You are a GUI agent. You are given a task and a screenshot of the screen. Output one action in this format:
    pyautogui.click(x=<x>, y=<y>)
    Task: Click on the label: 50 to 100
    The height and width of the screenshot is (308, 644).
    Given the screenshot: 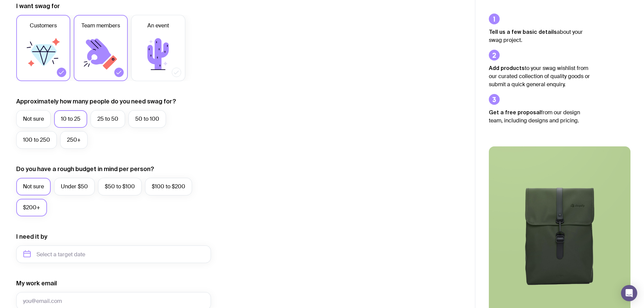 What is the action you would take?
    pyautogui.click(x=147, y=119)
    